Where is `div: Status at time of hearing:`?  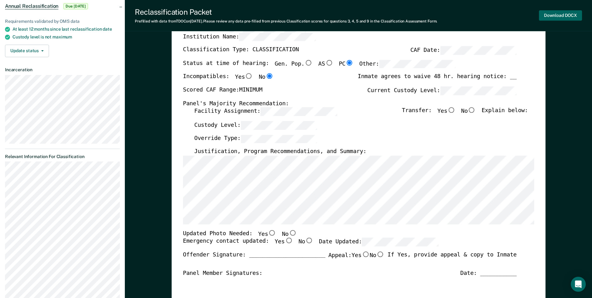
div: Status at time of hearing: is located at coordinates (319, 67).